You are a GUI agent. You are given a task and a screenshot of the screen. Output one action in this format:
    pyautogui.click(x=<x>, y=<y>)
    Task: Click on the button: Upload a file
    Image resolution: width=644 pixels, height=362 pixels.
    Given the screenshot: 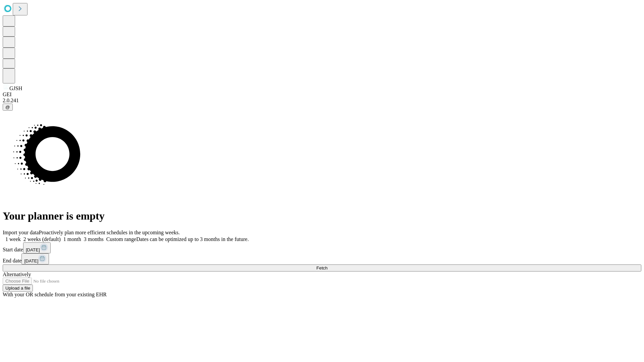 What is the action you would take?
    pyautogui.click(x=18, y=288)
    